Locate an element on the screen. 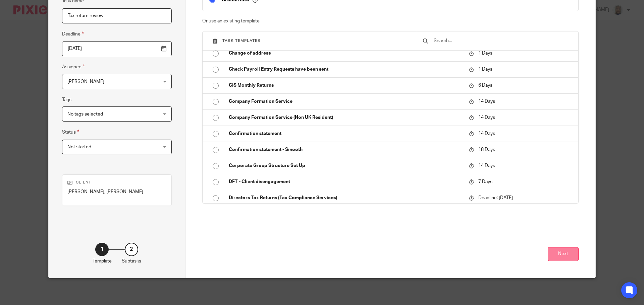 The image size is (644, 305). span: Task templates is located at coordinates (241, 41).